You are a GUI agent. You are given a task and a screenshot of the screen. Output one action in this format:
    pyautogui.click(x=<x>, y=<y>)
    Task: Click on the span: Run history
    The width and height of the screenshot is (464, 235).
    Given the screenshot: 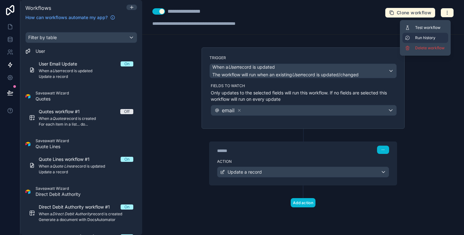 What is the action you would take?
    pyautogui.click(x=431, y=38)
    